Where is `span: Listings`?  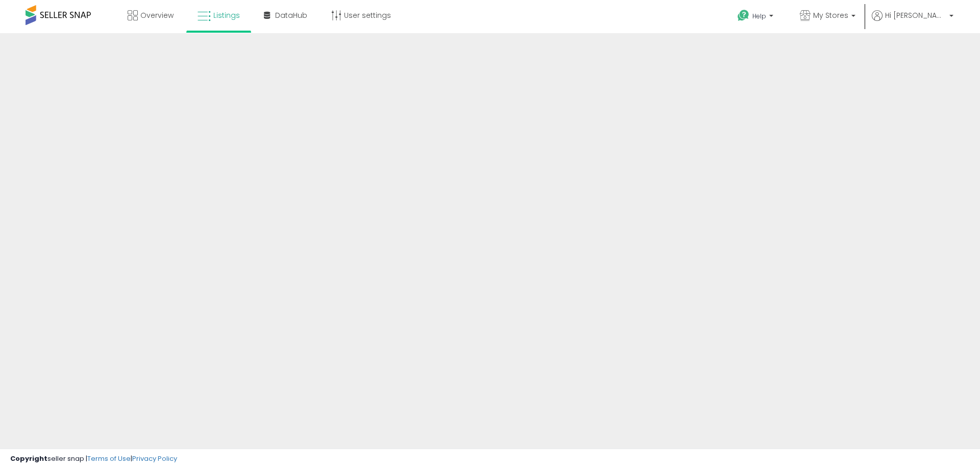
span: Listings is located at coordinates (226, 15).